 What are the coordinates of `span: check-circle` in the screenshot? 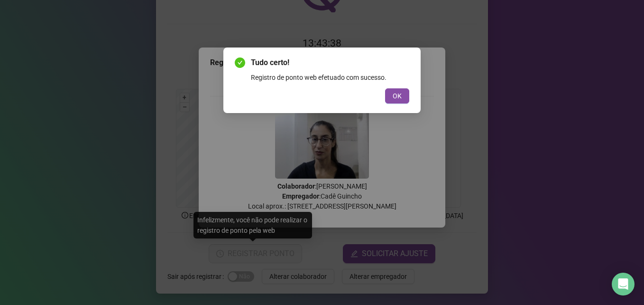 It's located at (240, 63).